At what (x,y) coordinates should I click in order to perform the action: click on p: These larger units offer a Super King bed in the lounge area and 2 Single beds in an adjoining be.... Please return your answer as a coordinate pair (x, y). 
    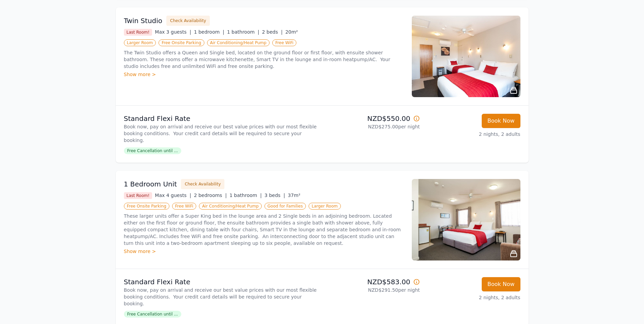
    Looking at the image, I should click on (264, 229).